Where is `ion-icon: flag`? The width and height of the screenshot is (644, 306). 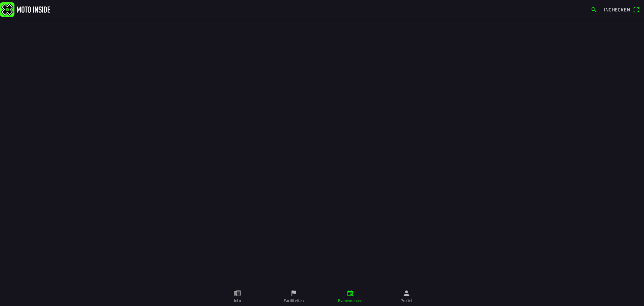
ion-icon: flag is located at coordinates (294, 293).